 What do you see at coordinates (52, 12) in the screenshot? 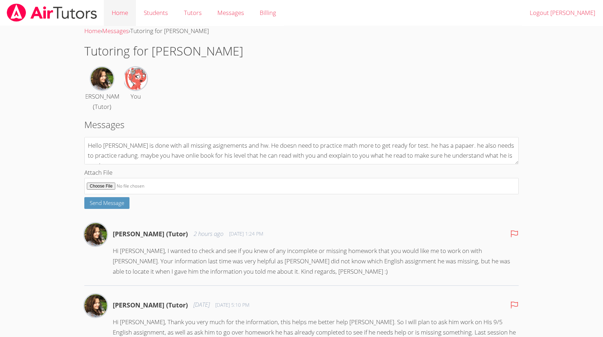
I see `img: airtutors_banner-c4298cdbf04f3fff15de1276eac7730deb9818008684d7c2e4769d2f7ddbe033.png` at bounding box center [52, 12].